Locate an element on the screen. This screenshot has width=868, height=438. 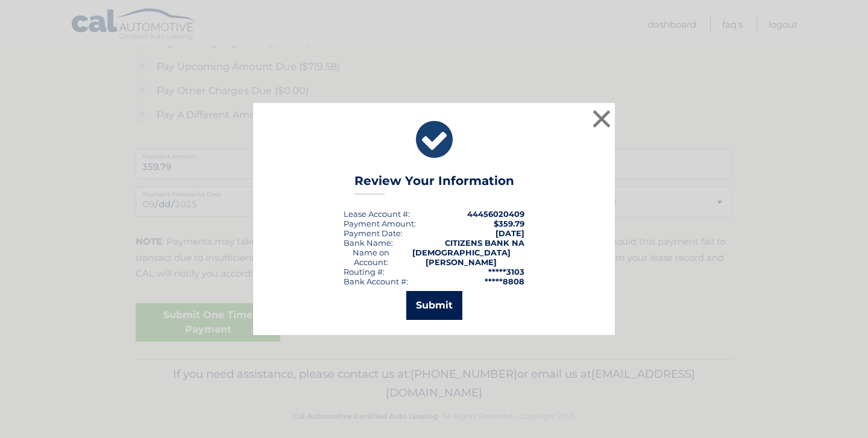
div: Lease Account #: is located at coordinates (376, 214).